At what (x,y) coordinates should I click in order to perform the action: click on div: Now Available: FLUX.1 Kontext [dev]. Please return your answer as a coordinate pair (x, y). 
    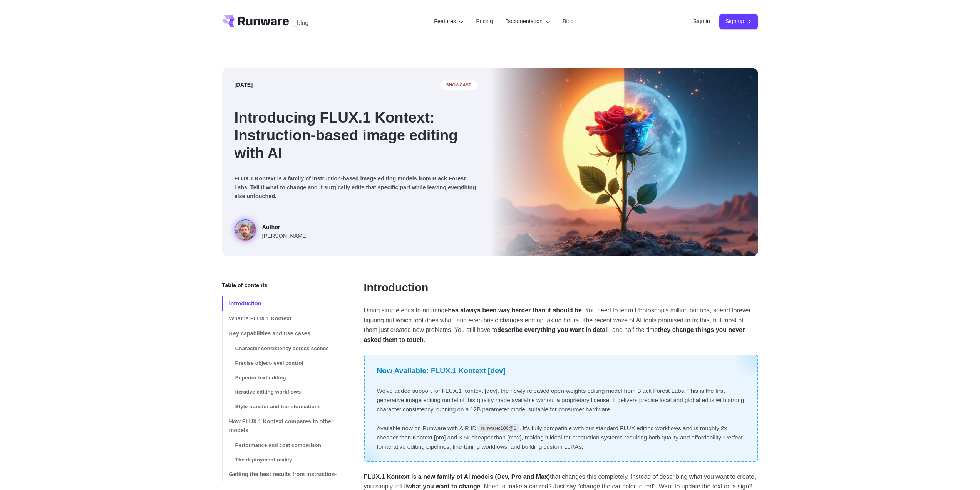
    Looking at the image, I should click on (561, 371).